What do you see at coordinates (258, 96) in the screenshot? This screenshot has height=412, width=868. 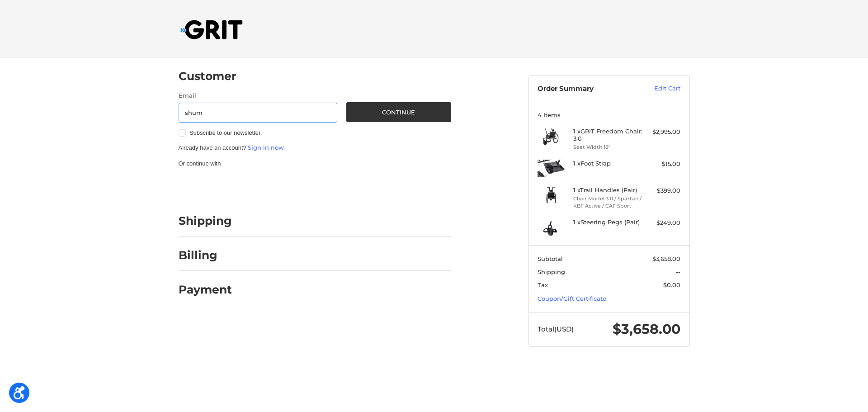 I see `label: Email` at bounding box center [258, 96].